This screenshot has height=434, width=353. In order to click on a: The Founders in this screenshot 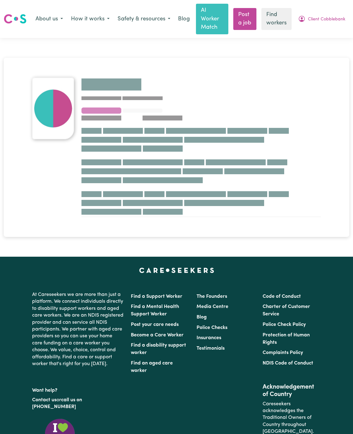, I will do `click(212, 296)`.